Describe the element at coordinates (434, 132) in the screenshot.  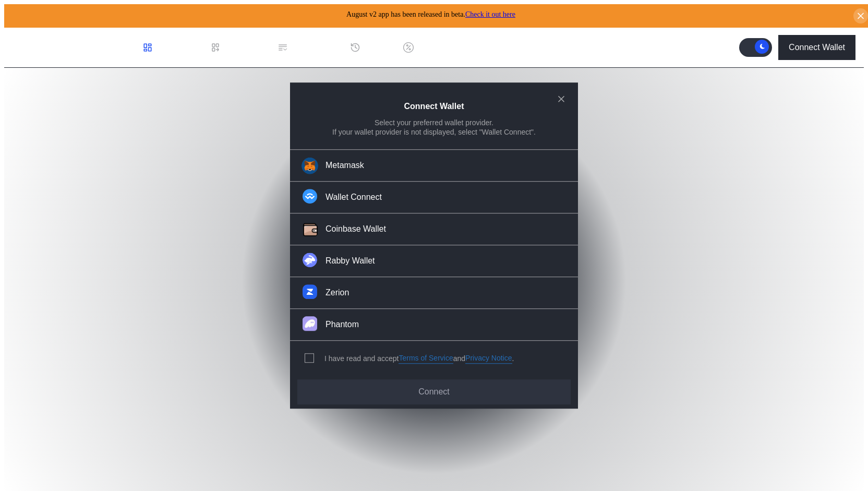
I see `div: If your wallet provider is not displayed, select "Wallet Connect".` at that location.